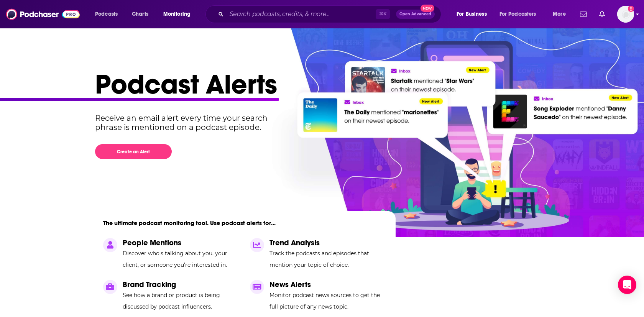  I want to click on input: Search podcasts, credits, & more..., so click(301, 14).